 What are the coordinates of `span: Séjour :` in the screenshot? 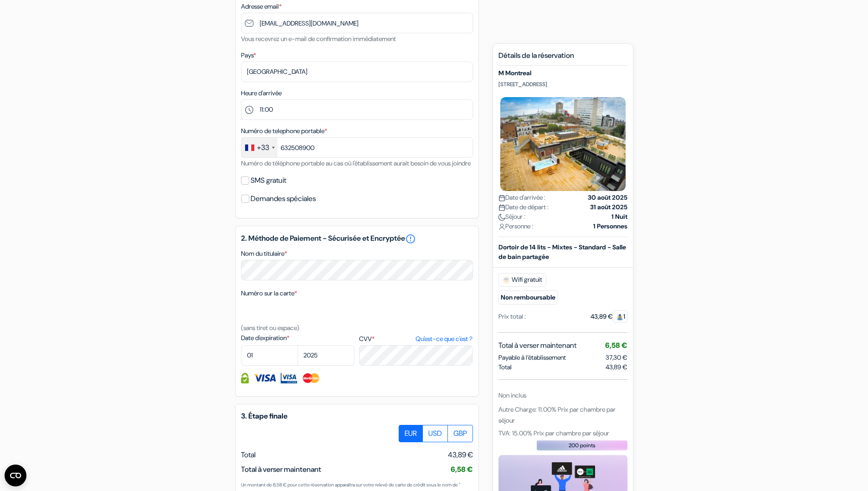 It's located at (512, 217).